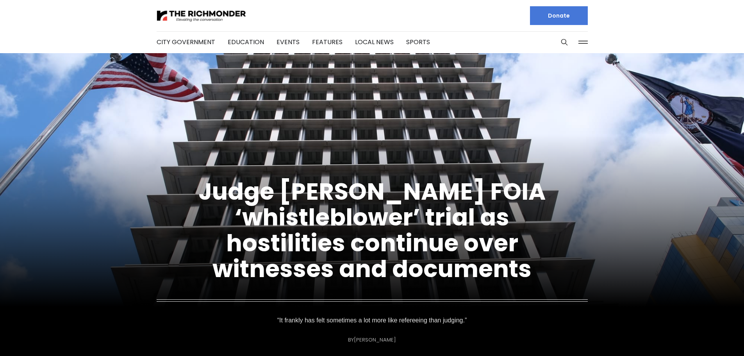  What do you see at coordinates (327, 42) in the screenshot?
I see `a: Features` at bounding box center [327, 42].